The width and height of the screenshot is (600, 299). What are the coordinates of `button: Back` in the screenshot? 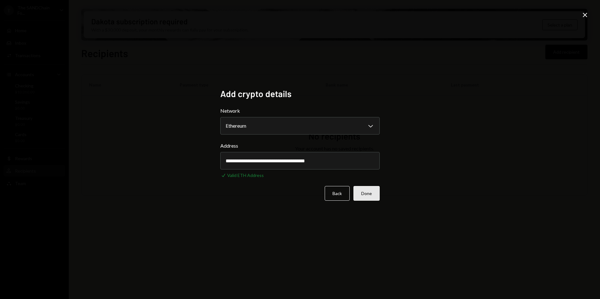 It's located at (337, 193).